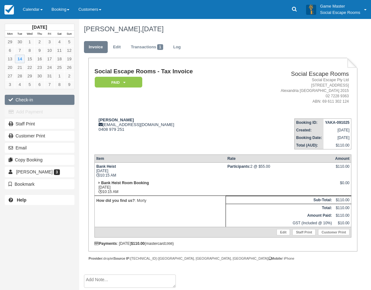 The width and height of the screenshot is (371, 290). I want to click on th: Amount Paid:, so click(279, 216).